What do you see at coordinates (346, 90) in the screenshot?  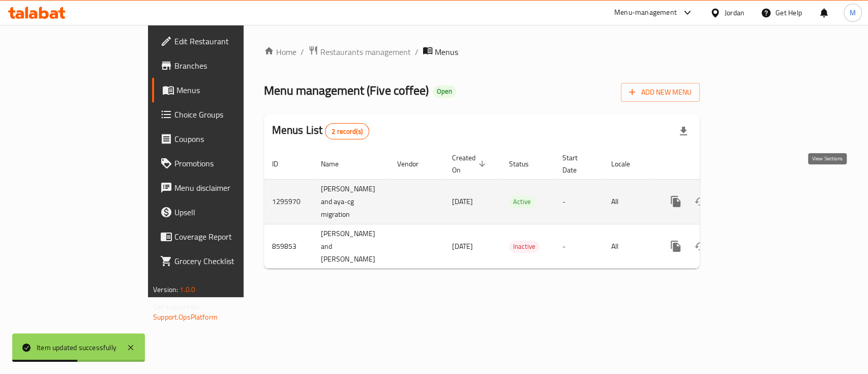 I see `span: Menu management ( Five coffee )` at bounding box center [346, 90].